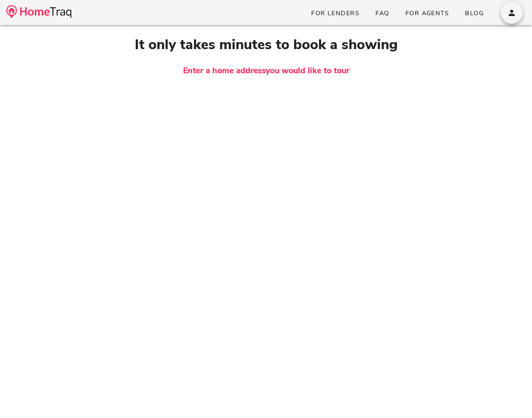 The width and height of the screenshot is (532, 418). What do you see at coordinates (474, 14) in the screenshot?
I see `a: Blog` at bounding box center [474, 14].